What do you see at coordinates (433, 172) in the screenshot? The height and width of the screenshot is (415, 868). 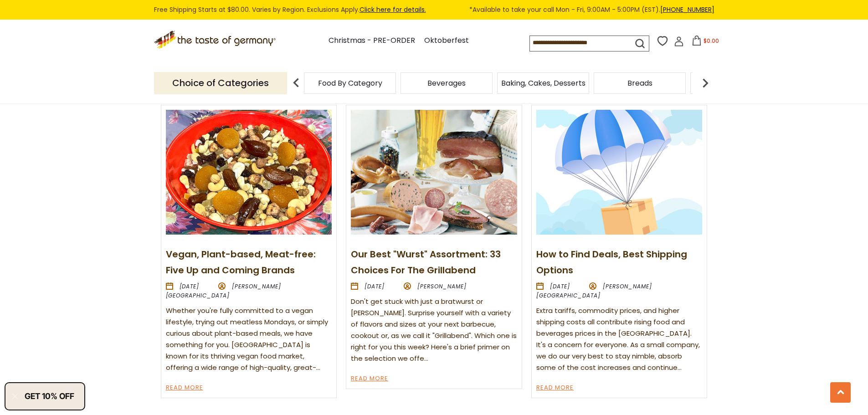 I see `img: Our Best "Wurst" Assortment: 33 Choices For The Grillabend` at bounding box center [433, 172].